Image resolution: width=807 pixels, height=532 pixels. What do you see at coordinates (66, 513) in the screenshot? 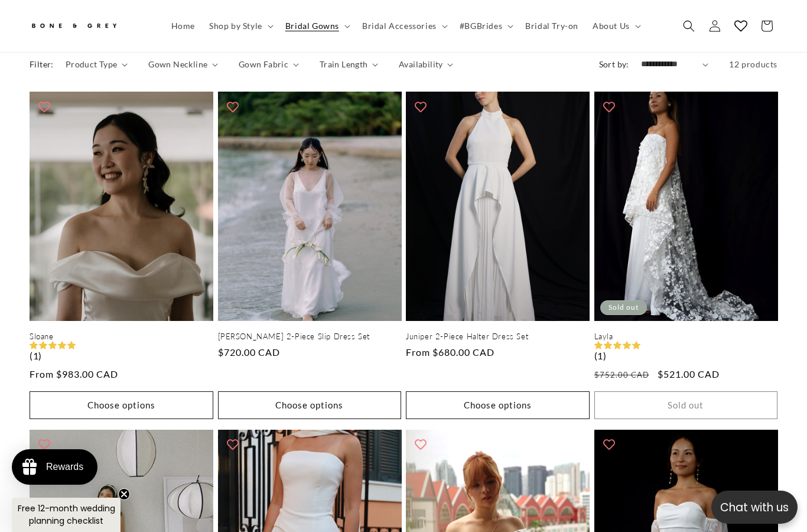
I see `span: Free 12-month wedding planning checklist` at bounding box center [66, 513].